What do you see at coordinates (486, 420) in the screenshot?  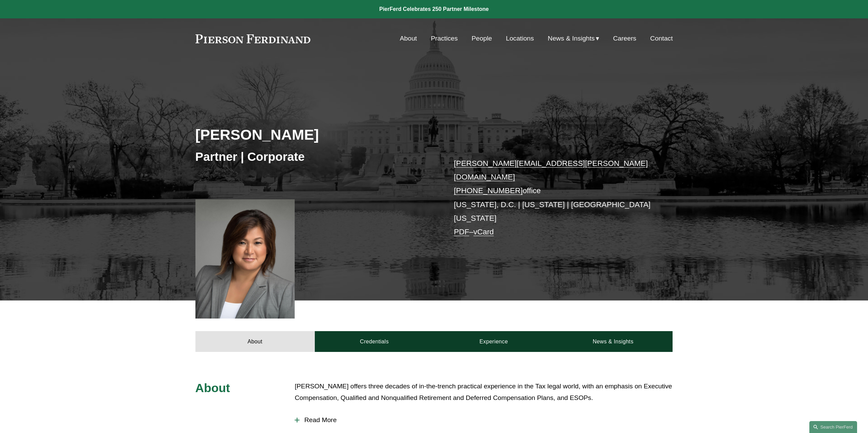 I see `span: Read More` at bounding box center [486, 420].